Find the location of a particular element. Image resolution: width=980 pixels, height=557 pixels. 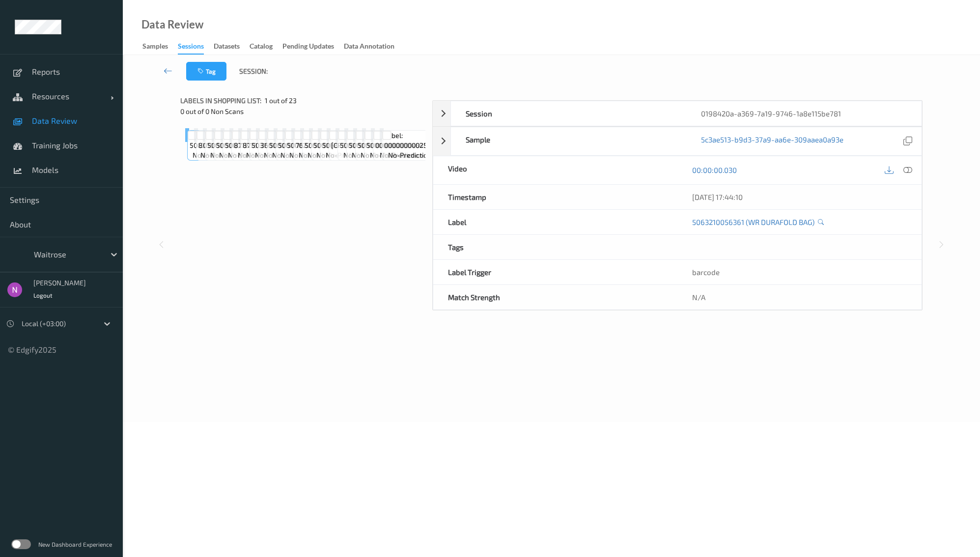

span: Label: 0000000002585 is located at coordinates (410, 140).